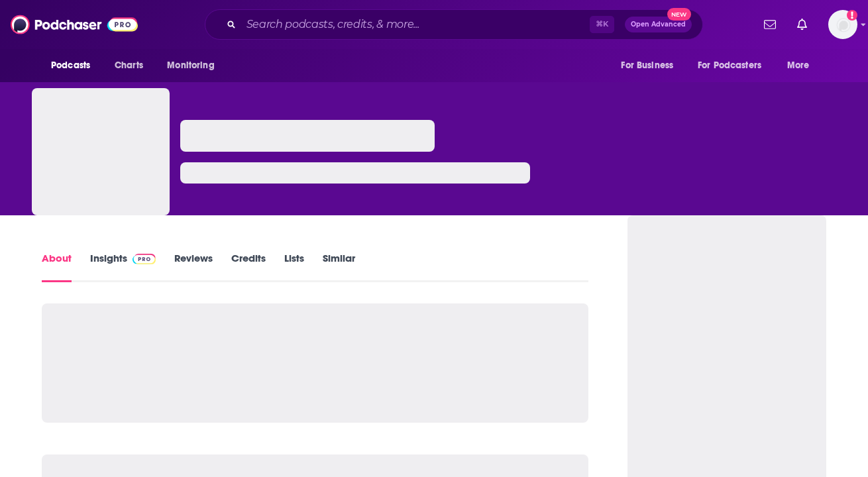 This screenshot has width=868, height=477. I want to click on span: For Business, so click(647, 66).